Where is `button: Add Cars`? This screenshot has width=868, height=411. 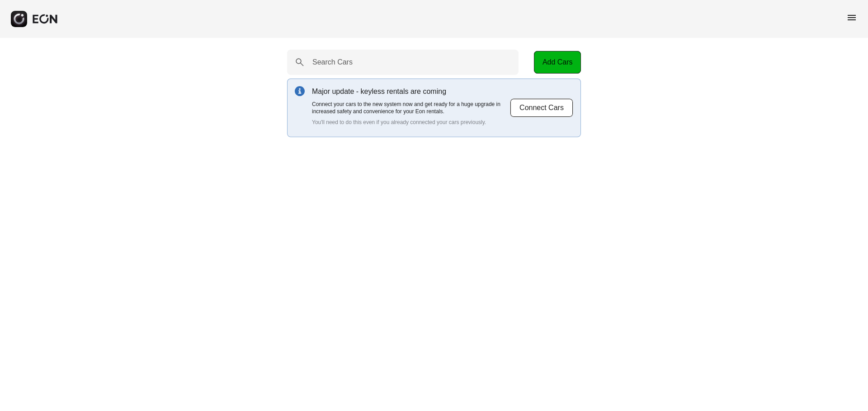
button: Add Cars is located at coordinates (557, 62).